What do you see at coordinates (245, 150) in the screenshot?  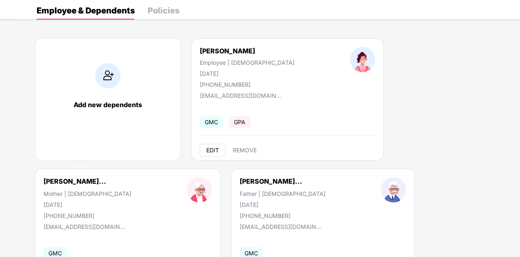 I see `span: REMOVE` at bounding box center [245, 150].